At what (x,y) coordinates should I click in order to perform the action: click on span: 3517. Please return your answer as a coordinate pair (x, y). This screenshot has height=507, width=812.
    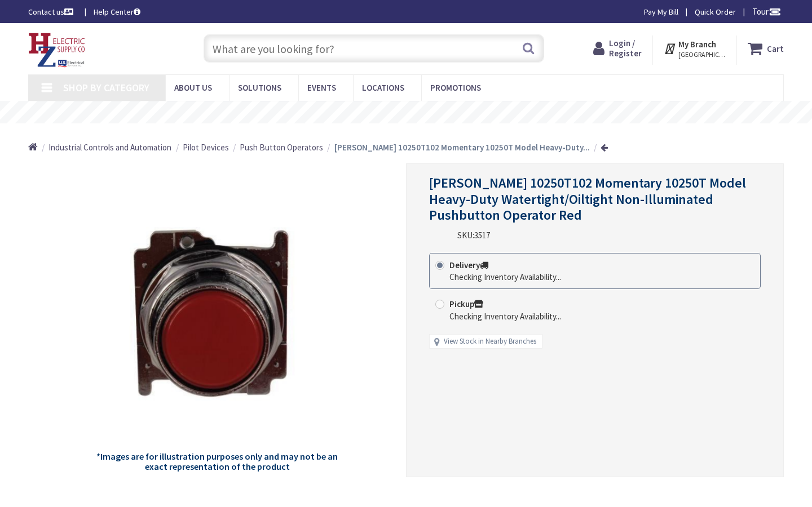
    Looking at the image, I should click on (482, 235).